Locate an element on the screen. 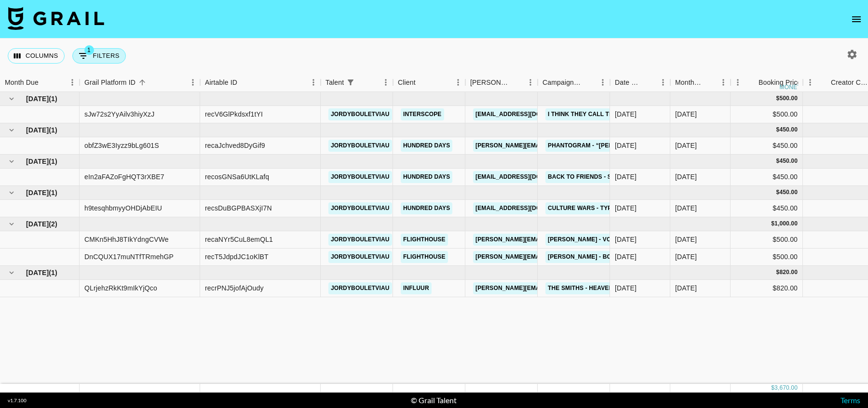 Image resolution: width=868 pixels, height=408 pixels. div: 31/01/2025 is located at coordinates (625, 145).